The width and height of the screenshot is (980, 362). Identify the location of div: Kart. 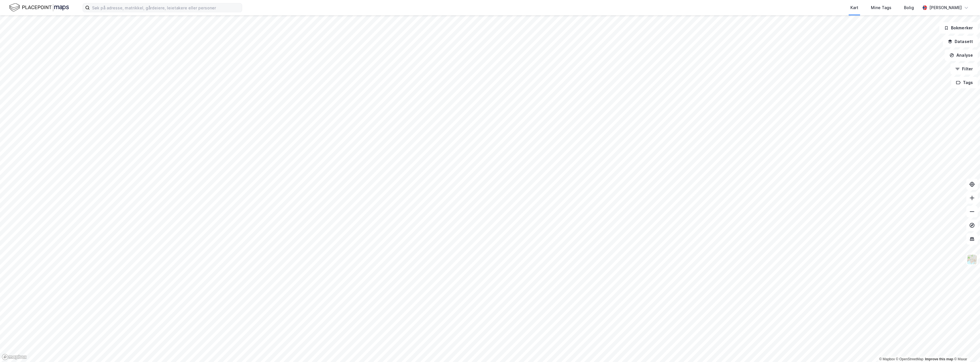
(854, 8).